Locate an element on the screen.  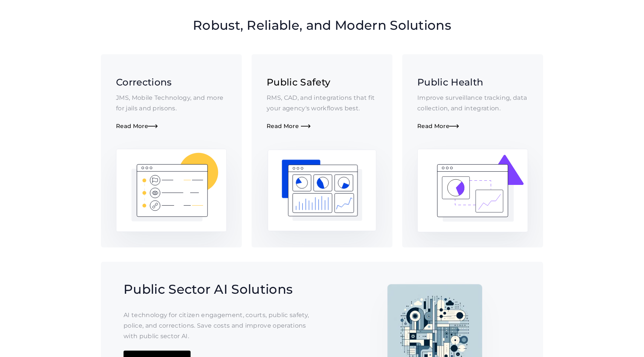
a: CorrectionsJMS, Mobile Technology, and more for jails and prisons.Read More is located at coordinates (171, 151).